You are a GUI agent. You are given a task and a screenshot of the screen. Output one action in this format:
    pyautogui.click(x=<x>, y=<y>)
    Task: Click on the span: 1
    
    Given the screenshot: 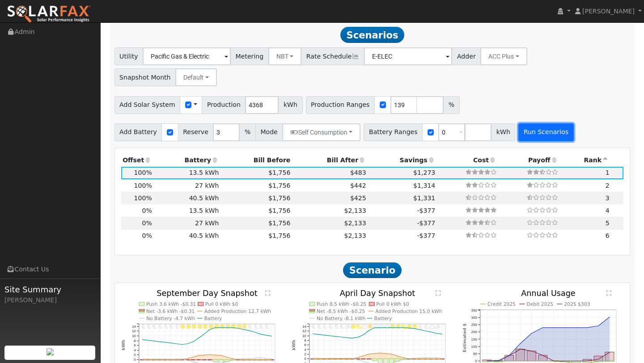 What is the action you would take?
    pyautogui.click(x=607, y=173)
    